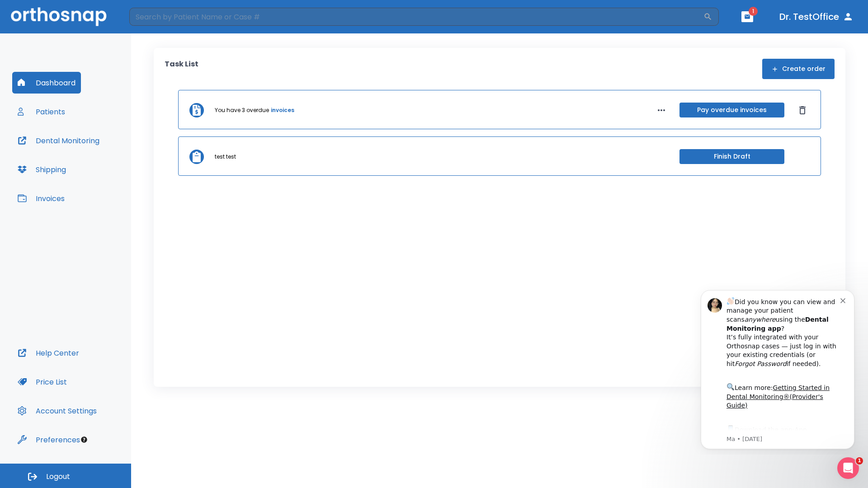 The height and width of the screenshot is (488, 868). What do you see at coordinates (42, 382) in the screenshot?
I see `button: Price List` at bounding box center [42, 382].